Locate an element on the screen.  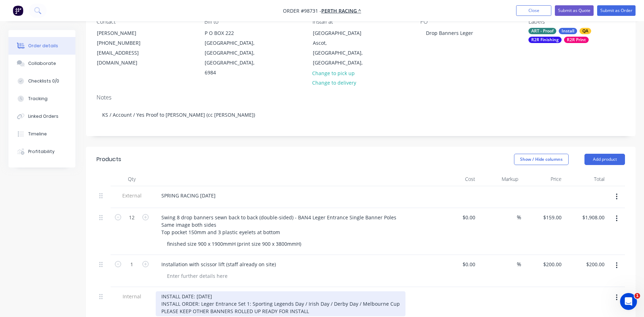
div: QA is located at coordinates (585, 31).